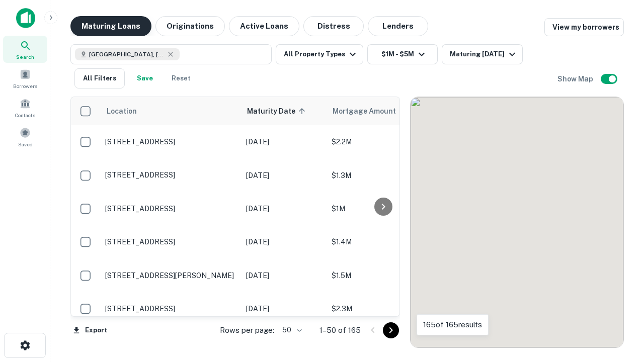 Image resolution: width=644 pixels, height=362 pixels. Describe the element at coordinates (100, 79) in the screenshot. I see `button: All Filters` at that location.